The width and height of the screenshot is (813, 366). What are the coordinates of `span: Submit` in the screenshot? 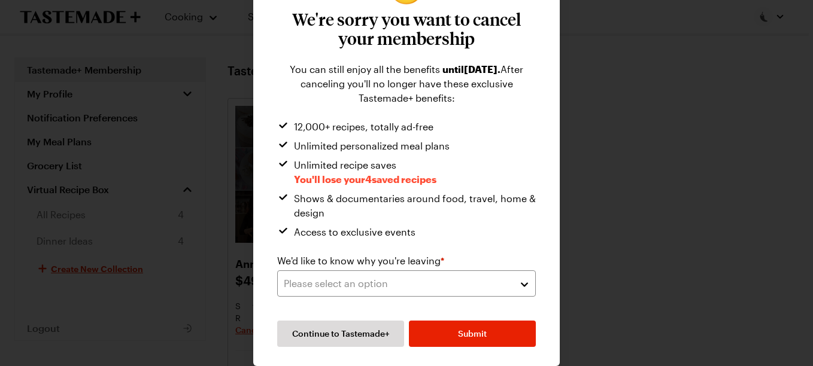 It's located at (472, 334).